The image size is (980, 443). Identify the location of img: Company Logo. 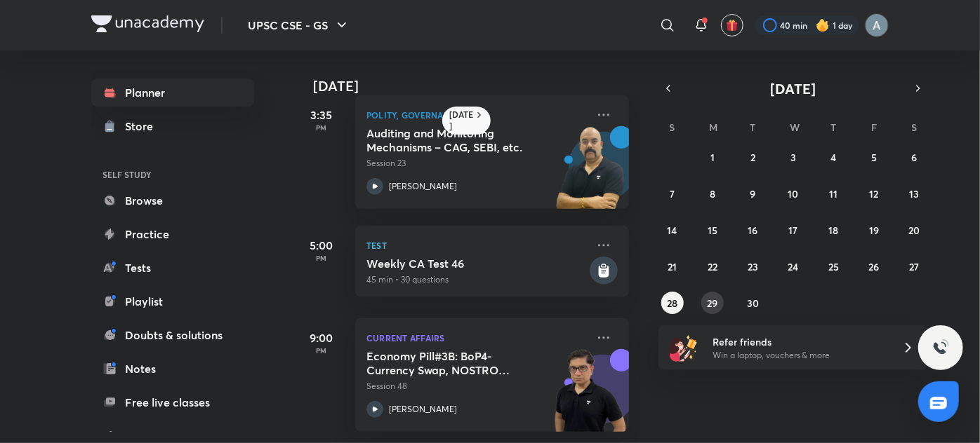
(148, 24).